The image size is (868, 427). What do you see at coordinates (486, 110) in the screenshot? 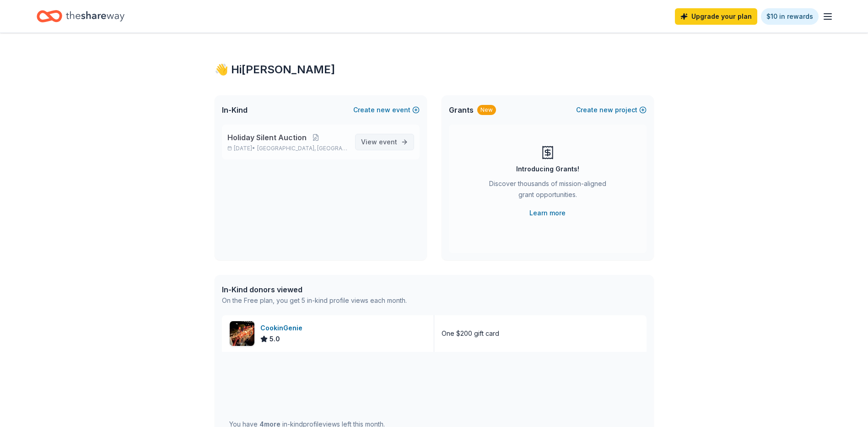
I see `div: New` at bounding box center [486, 110].